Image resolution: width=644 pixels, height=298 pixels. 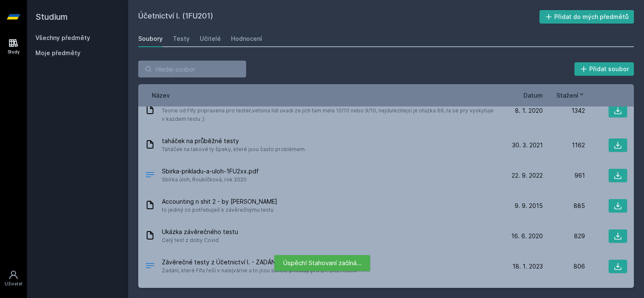 I want to click on span: Sbirka-prikladu-a-uloh-1FU2xx.pdf, so click(x=210, y=171).